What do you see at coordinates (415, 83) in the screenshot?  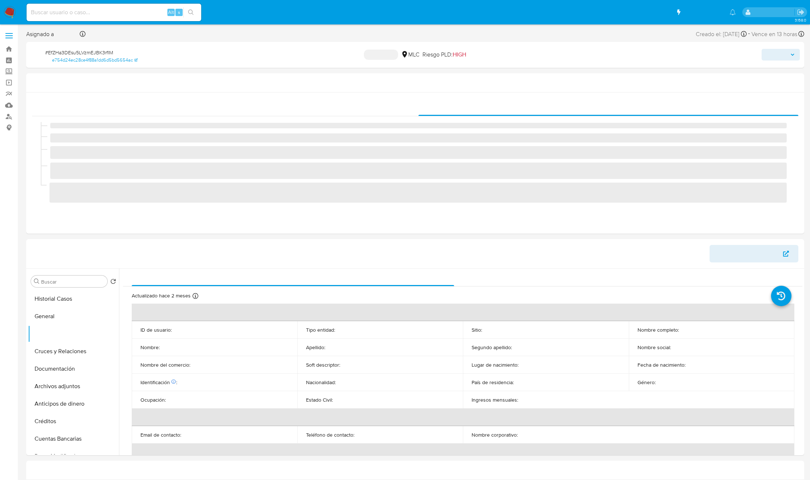 I see `h1: Información del caso` at bounding box center [415, 83].